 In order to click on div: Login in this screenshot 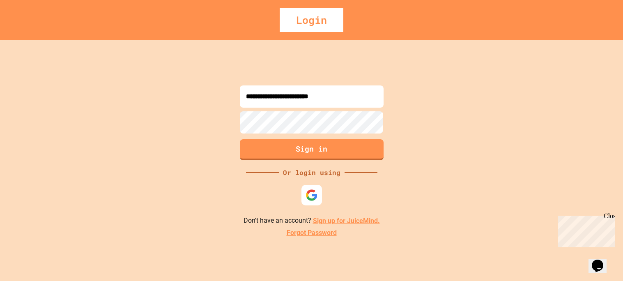, I will do `click(311, 20)`.